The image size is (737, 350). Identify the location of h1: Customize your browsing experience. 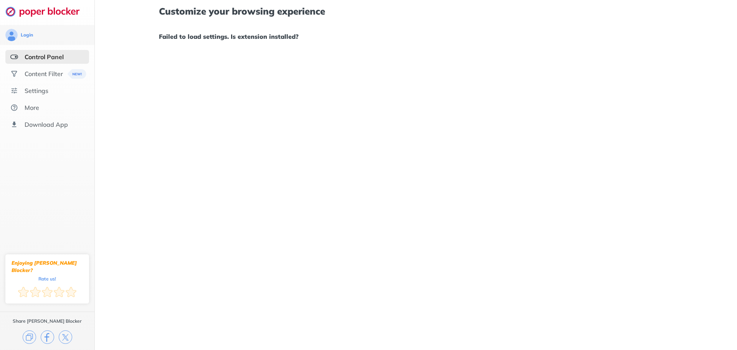
(416, 11).